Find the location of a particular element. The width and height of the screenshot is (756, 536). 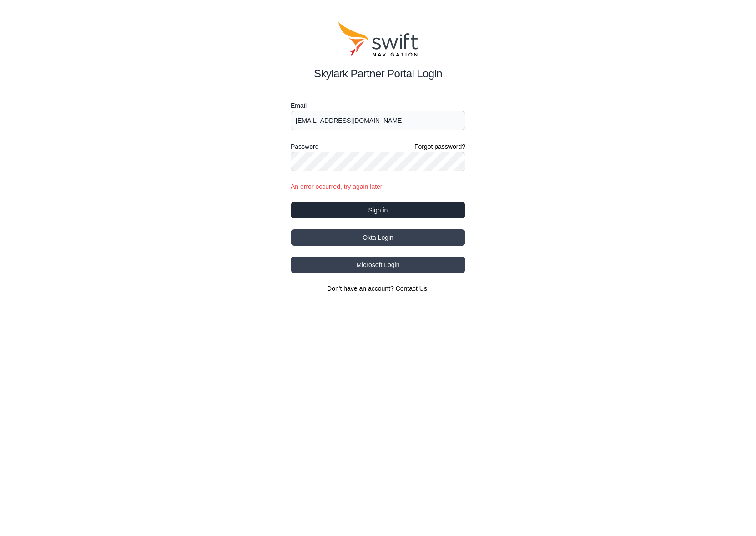

button: Okta Login is located at coordinates (378, 237).